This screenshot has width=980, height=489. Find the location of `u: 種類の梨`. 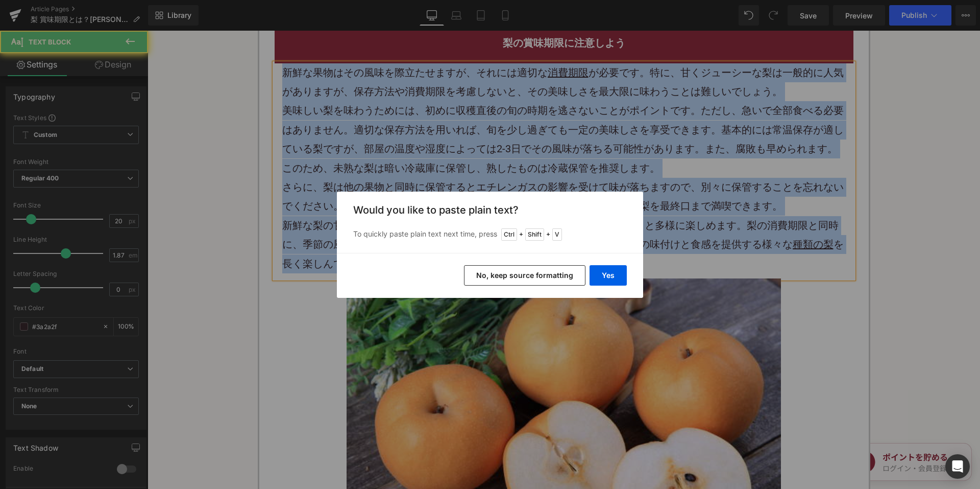

u: 種類の梨 is located at coordinates (666, 213).